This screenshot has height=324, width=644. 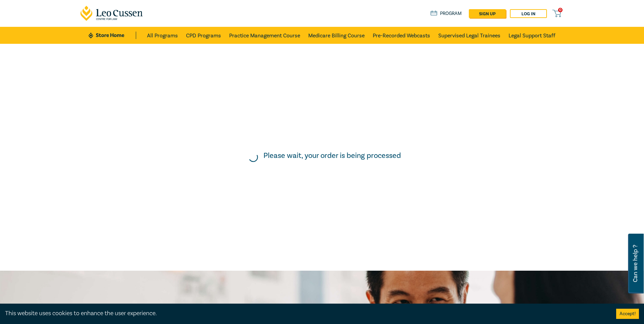 What do you see at coordinates (401, 35) in the screenshot?
I see `a: Pre-Recorded Webcasts` at bounding box center [401, 35].